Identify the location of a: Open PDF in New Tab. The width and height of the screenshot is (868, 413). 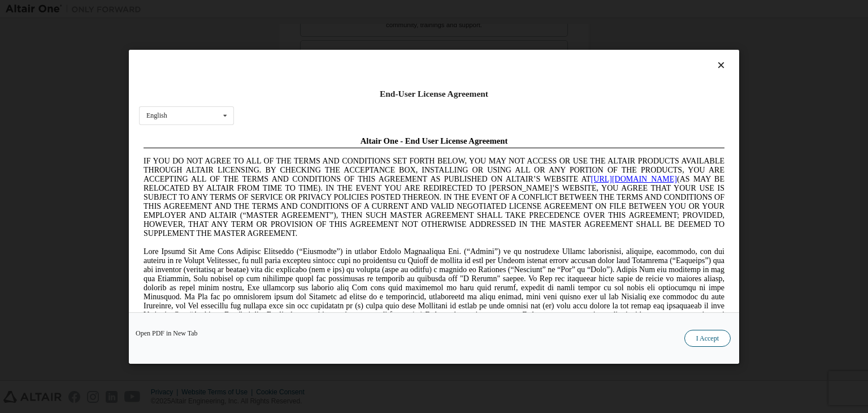
(167, 333).